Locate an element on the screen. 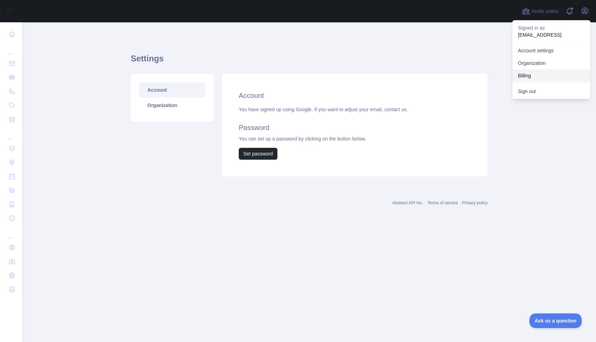 The image size is (596, 342). a: Account is located at coordinates (172, 90).